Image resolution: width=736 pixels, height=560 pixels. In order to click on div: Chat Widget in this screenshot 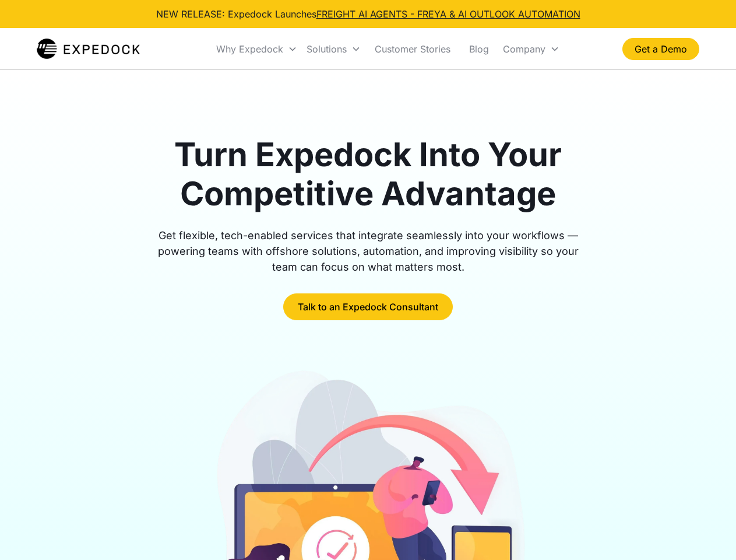, I will do `click(707, 532)`.